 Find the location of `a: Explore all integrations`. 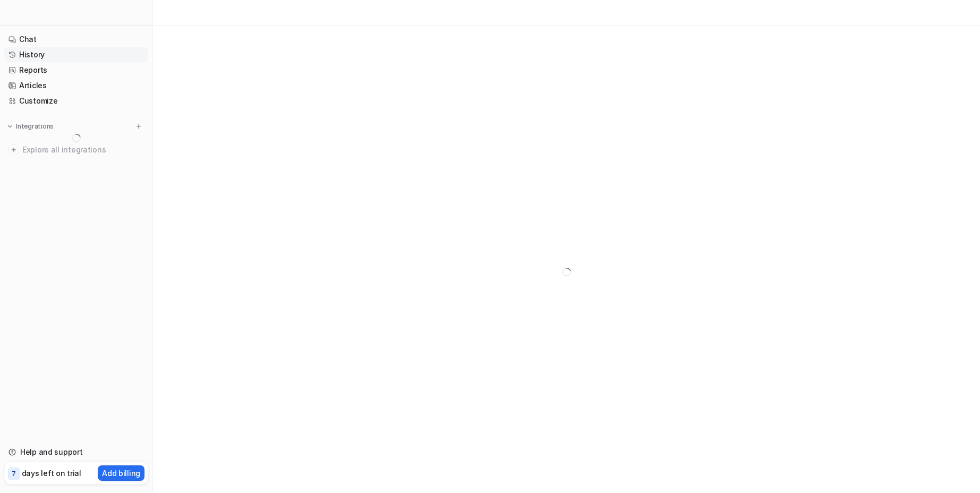

a: Explore all integrations is located at coordinates (76, 150).